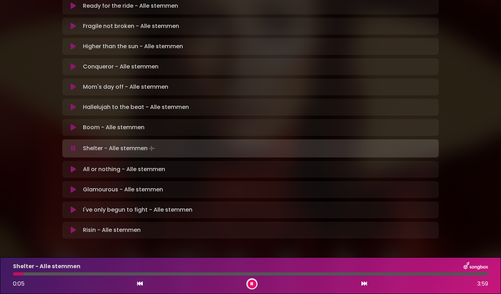 This screenshot has height=294, width=501. What do you see at coordinates (124, 170) in the screenshot?
I see `p: All or nothing - Alle stemmen` at bounding box center [124, 170].